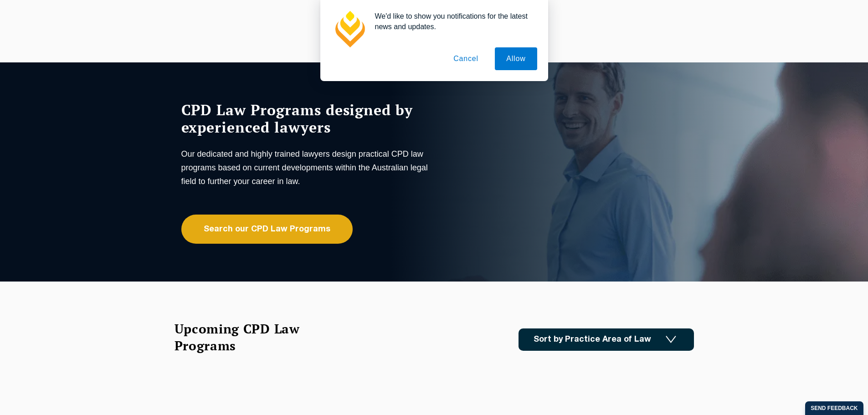  What do you see at coordinates (350, 29) in the screenshot?
I see `img: notification icon` at bounding box center [350, 29].